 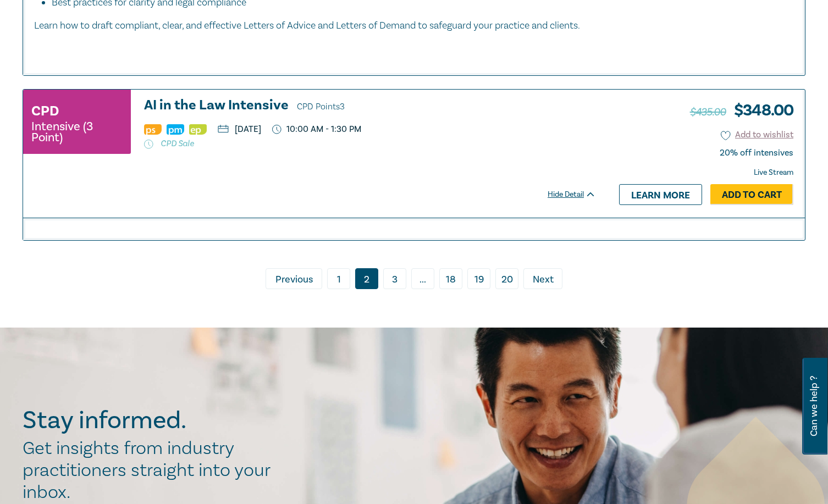 What do you see at coordinates (176, 129) in the screenshot?
I see `img: Practice Management & Business Skills` at bounding box center [176, 129].